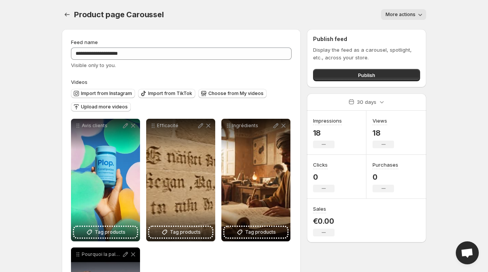 Image resolution: width=488 pixels, height=272 pixels. Describe the element at coordinates (104, 107) in the screenshot. I see `span: Upload more videos` at that location.